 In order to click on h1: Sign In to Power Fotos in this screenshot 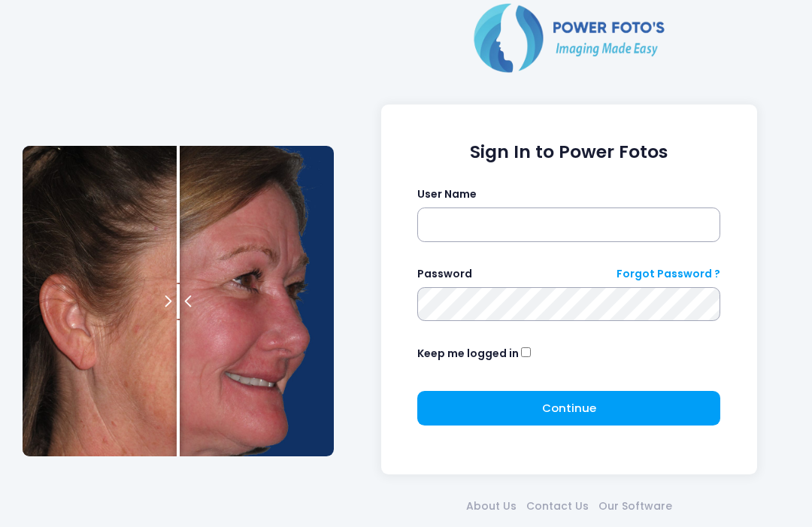, I will do `click(568, 152)`.